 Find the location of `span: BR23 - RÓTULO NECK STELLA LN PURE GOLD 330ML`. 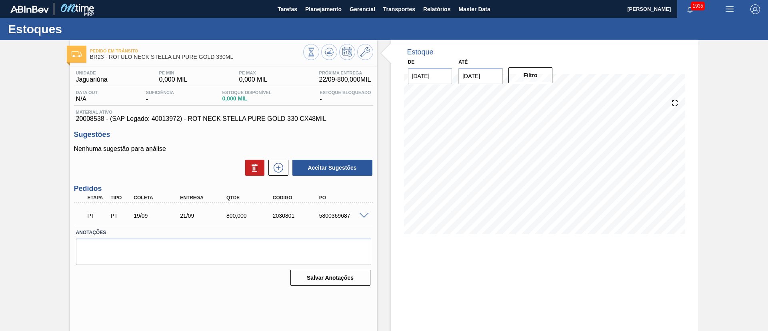

span: BR23 - RÓTULO NECK STELLA LN PURE GOLD 330ML is located at coordinates (196, 57).